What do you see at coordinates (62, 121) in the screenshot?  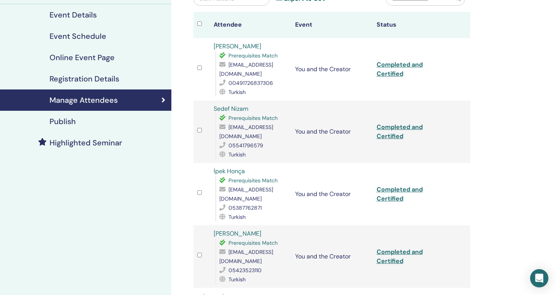 I see `h4: Publish` at bounding box center [62, 121].